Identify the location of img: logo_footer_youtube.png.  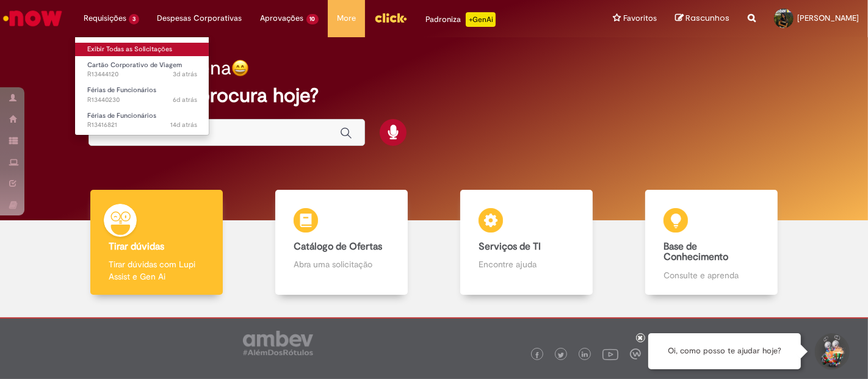
(610, 354).